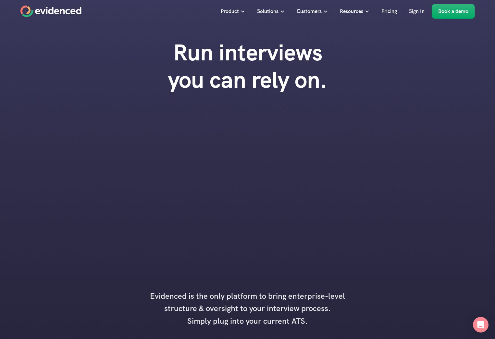 The image size is (495, 339). I want to click on h1: Run interviews you can rely on., so click(248, 66).